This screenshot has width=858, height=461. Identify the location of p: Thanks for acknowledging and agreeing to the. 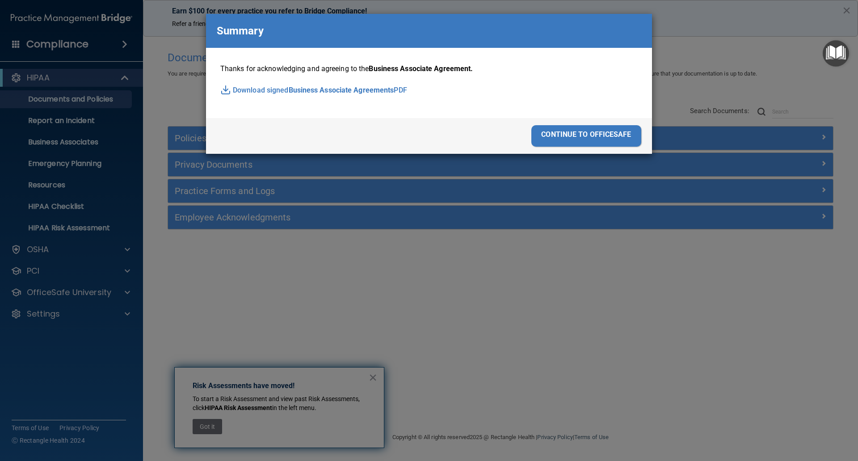
(429, 69).